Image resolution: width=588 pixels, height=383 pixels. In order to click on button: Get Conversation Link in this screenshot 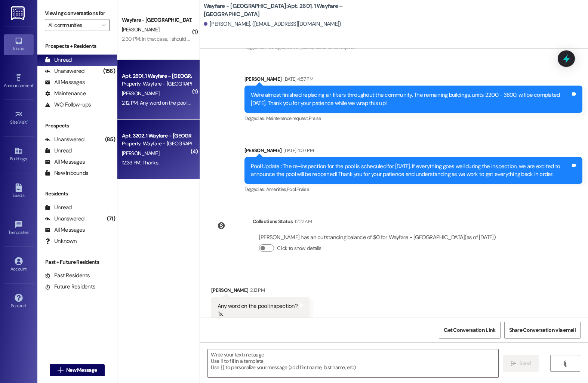, I will do `click(470, 330)`.